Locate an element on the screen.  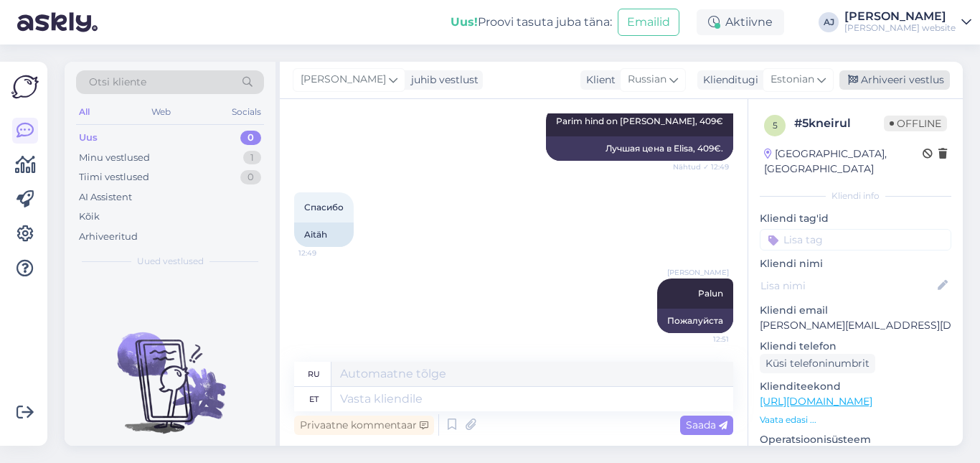
div: Uus is located at coordinates (88, 138).